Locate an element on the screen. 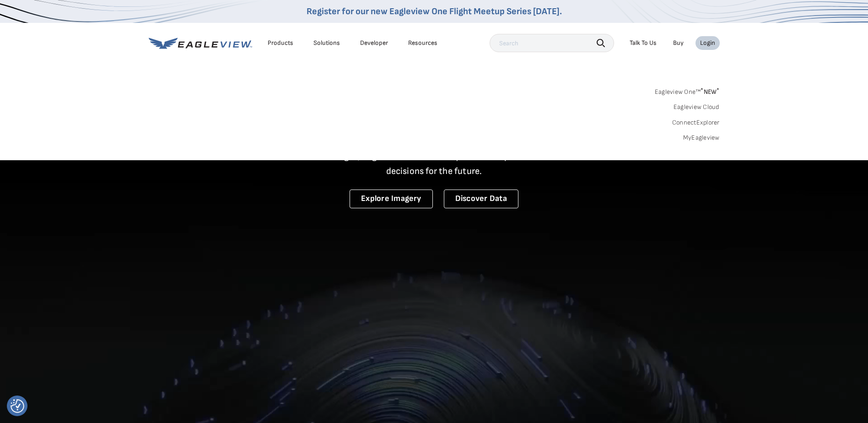 This screenshot has height=423, width=868. span: NEW is located at coordinates (709, 91).